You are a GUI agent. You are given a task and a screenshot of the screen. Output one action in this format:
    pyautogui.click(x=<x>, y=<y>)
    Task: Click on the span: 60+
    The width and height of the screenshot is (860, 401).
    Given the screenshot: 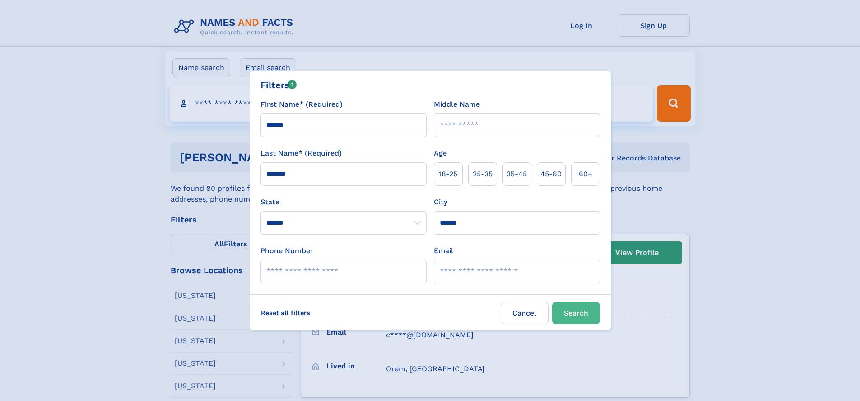 What is the action you would take?
    pyautogui.click(x=586, y=174)
    